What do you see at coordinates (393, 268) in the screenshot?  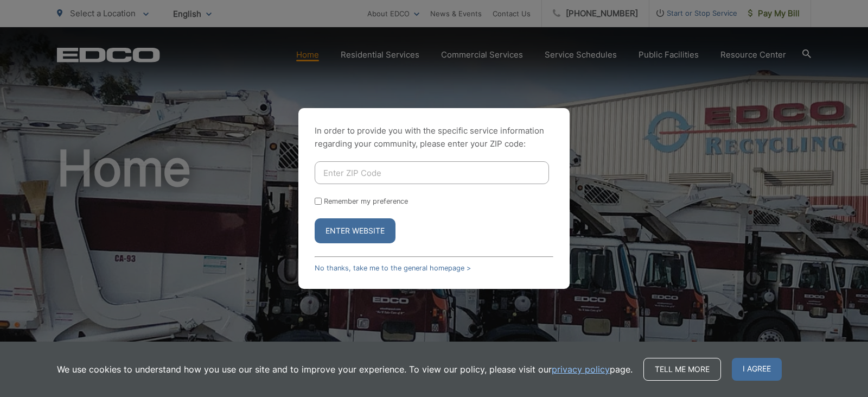 I see `a: No thanks, take me to the general homepage >` at bounding box center [393, 268].